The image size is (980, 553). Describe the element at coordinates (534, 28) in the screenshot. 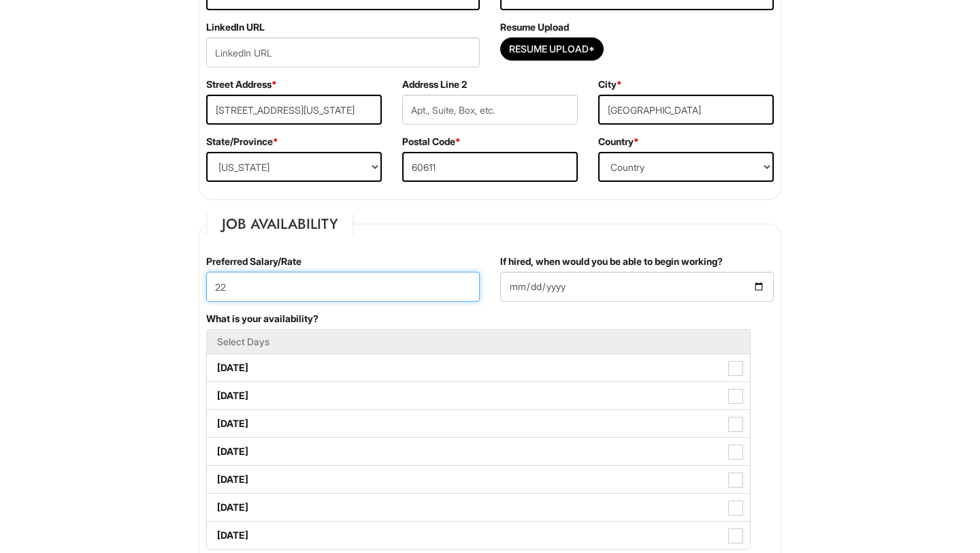

I see `label: Resume Upload` at that location.